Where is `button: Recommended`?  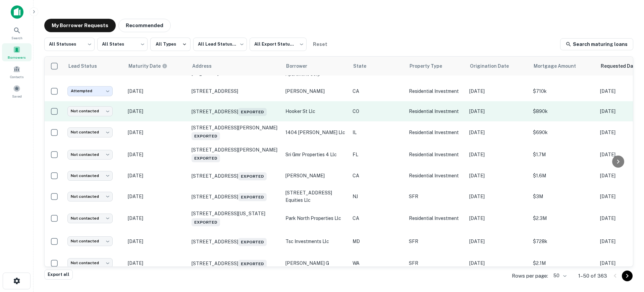
button: Recommended is located at coordinates (144, 26).